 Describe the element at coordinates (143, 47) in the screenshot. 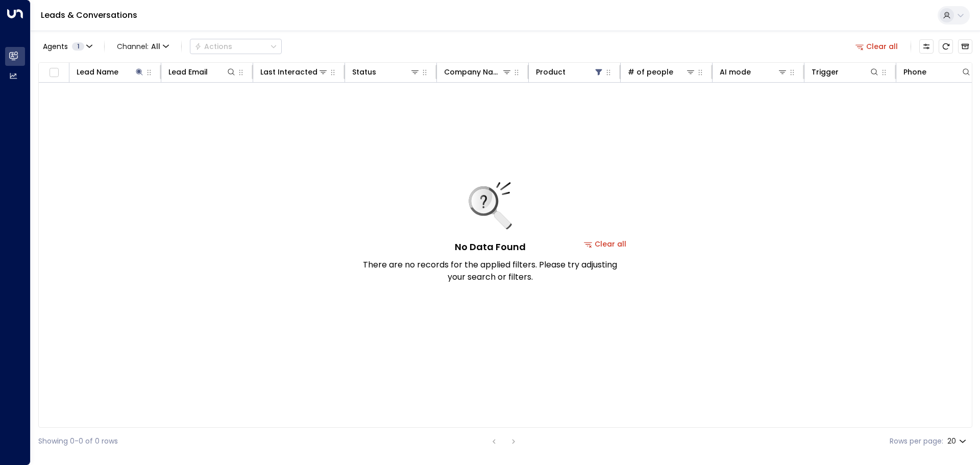

I see `span: Channel:` at that location.